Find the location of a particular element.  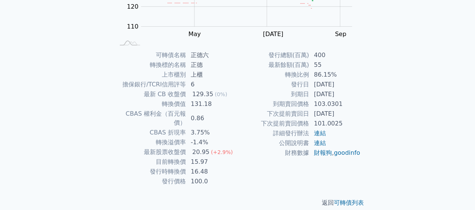

td: 101.0025 is located at coordinates (335, 124).